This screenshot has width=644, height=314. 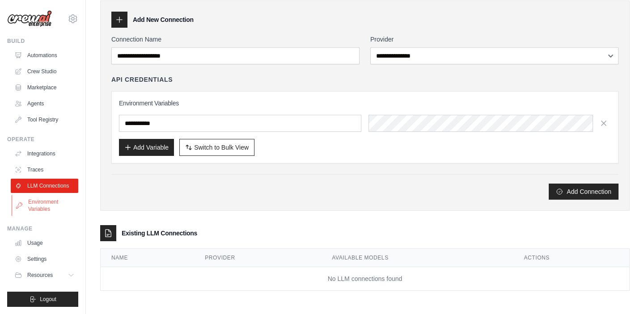 I want to click on label: Connection Name, so click(x=235, y=39).